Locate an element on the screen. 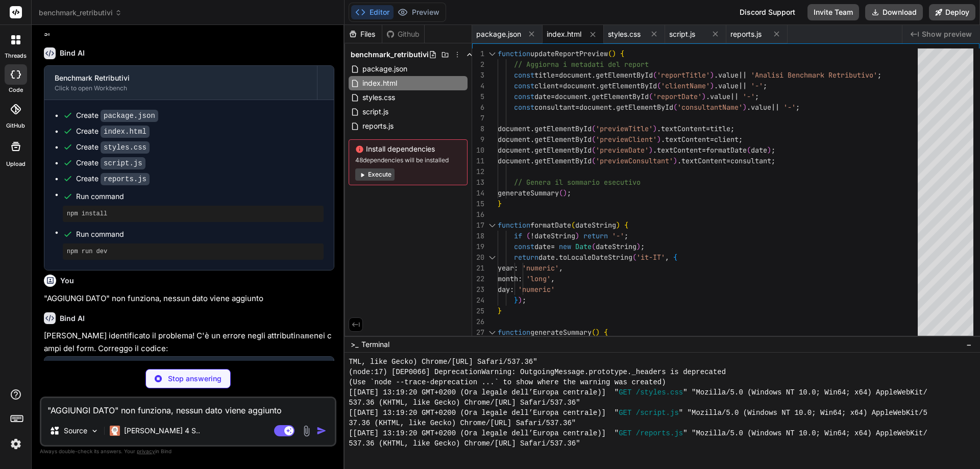  span: /reports.js is located at coordinates (659, 434).